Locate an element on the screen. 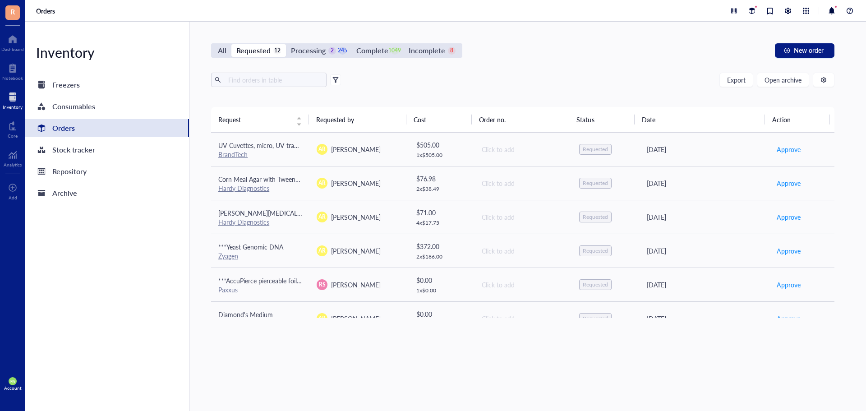 The height and width of the screenshot is (411, 866). div: 4 x $ 17.75 is located at coordinates (442, 223).